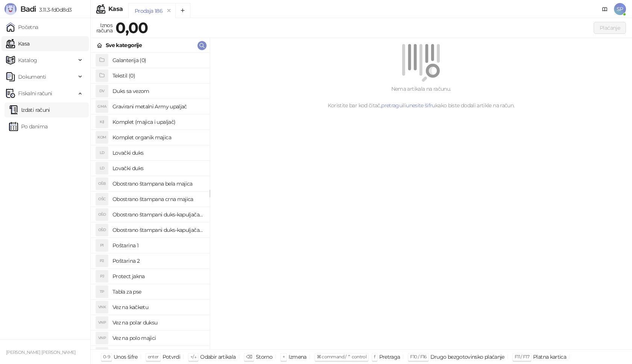  Describe the element at coordinates (102, 353) in the screenshot. I see `div: GP` at that location.